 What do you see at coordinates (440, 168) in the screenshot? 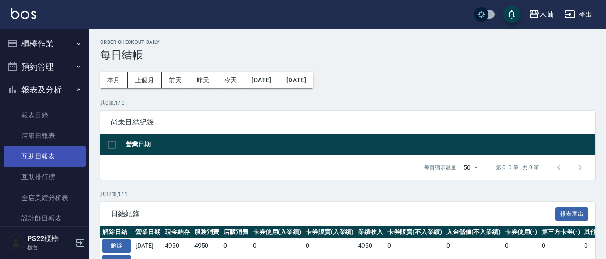
I see `p: 每頁顯示數量` at bounding box center [440, 168].